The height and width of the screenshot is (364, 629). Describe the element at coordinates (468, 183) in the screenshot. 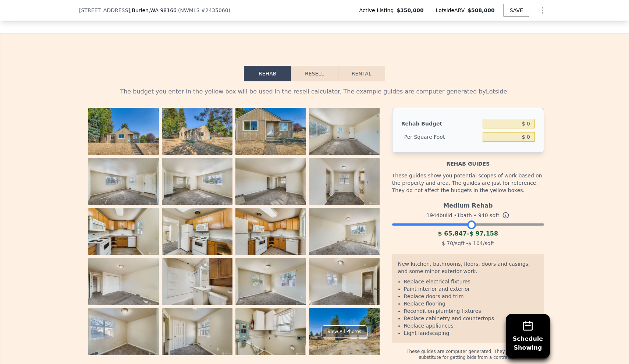

I see `div: These guides show you potential scopes of work based on the property and area. The guides are jus...` at that location.